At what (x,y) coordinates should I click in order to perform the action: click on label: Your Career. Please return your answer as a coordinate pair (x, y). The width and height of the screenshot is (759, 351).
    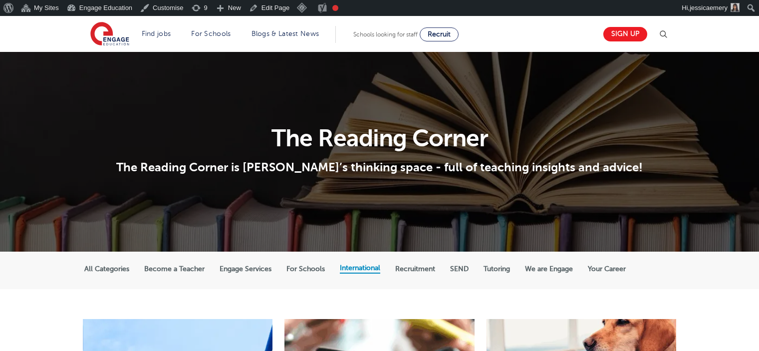
    Looking at the image, I should click on (607, 269).